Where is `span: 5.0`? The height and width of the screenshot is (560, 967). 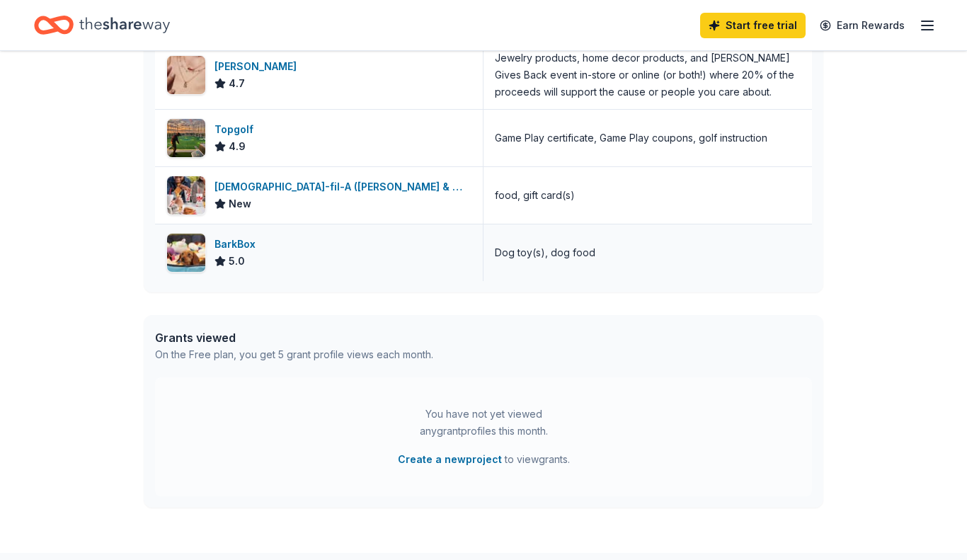
span: 5.0 is located at coordinates (237, 261).